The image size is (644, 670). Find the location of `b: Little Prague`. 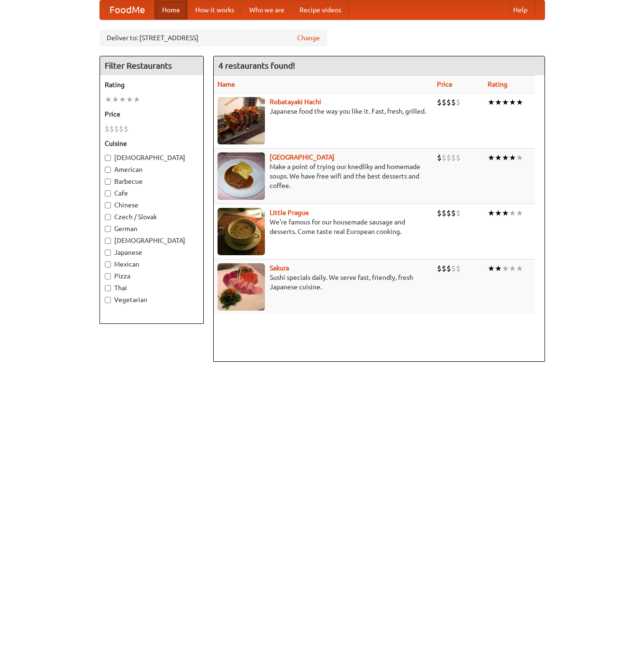

b: Little Prague is located at coordinates (289, 212).